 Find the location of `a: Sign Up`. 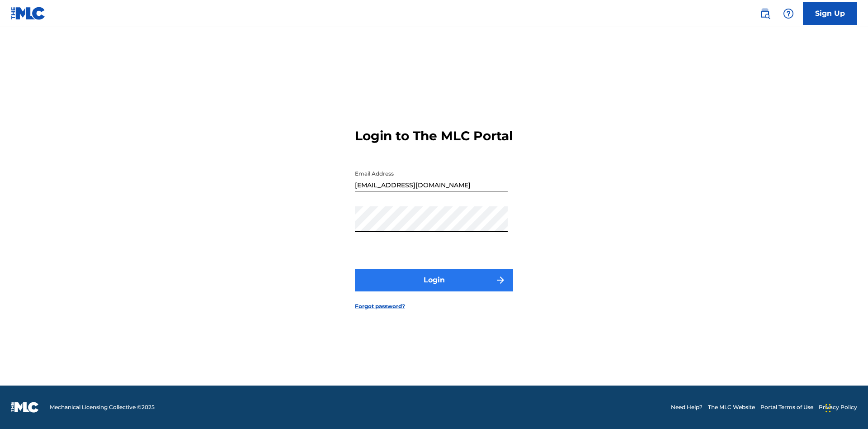

a: Sign Up is located at coordinates (830, 14).